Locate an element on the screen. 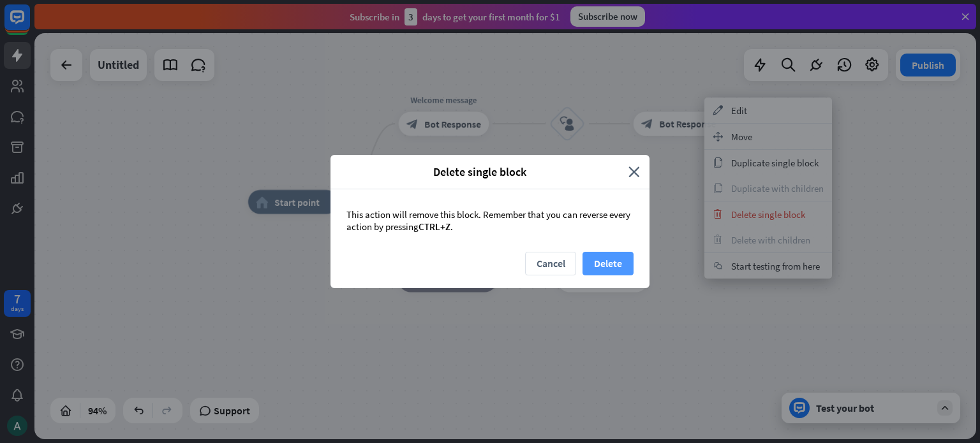  button: Cancel is located at coordinates (551, 263).